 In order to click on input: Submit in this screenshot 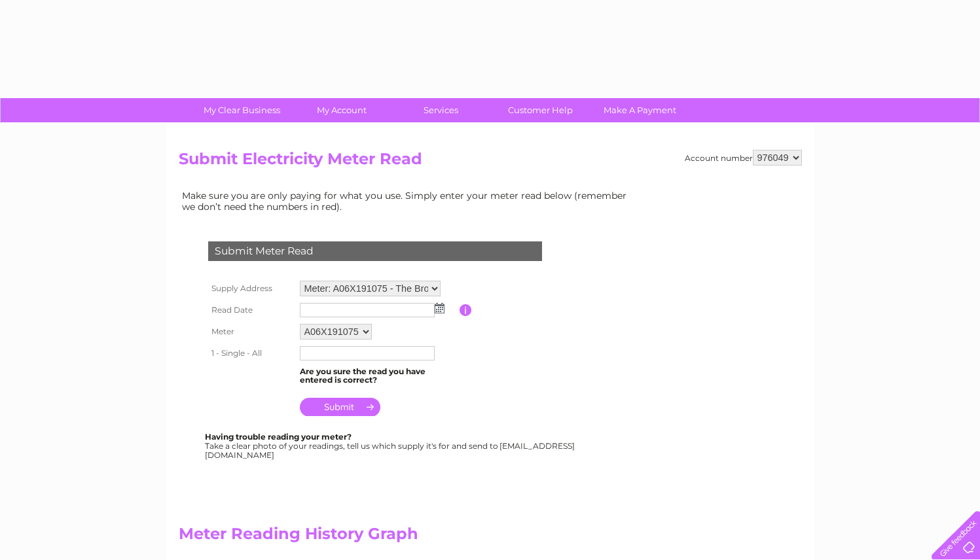, I will do `click(339, 407)`.